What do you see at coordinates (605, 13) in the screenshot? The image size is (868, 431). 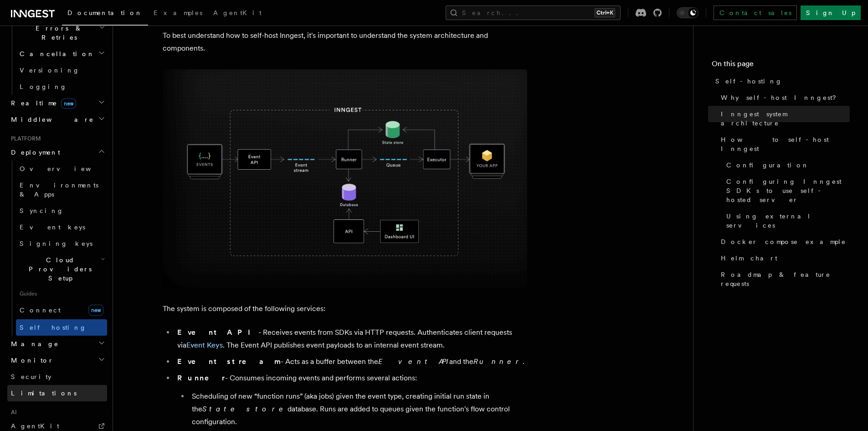 I see `kbd: Ctrl+K` at bounding box center [605, 13].